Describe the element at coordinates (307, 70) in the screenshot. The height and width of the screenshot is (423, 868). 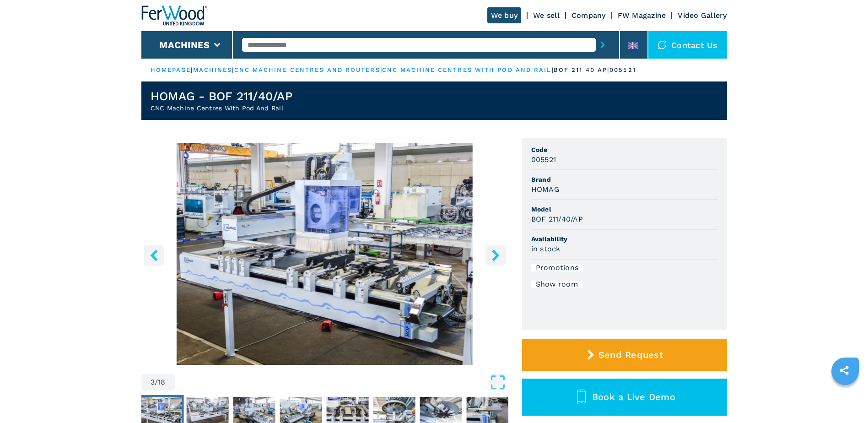
I see `a: cnc machine centres and routers` at that location.